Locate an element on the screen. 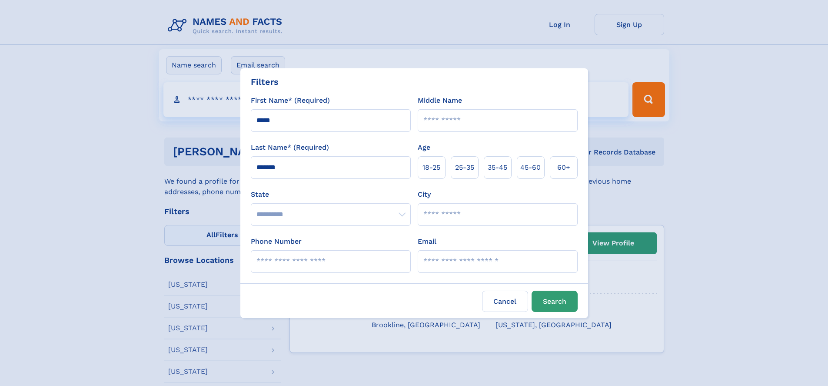 The image size is (828, 386). span: 18‑25 is located at coordinates (431, 167).